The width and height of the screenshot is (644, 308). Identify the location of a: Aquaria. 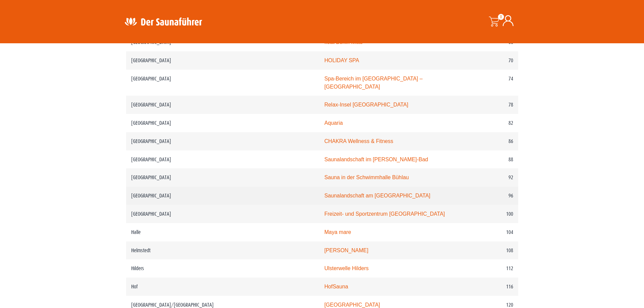
(334, 123).